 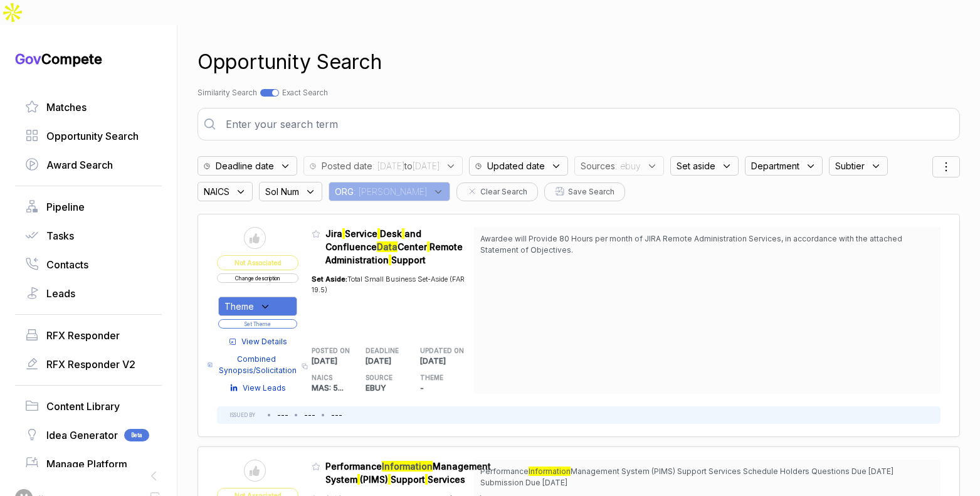 What do you see at coordinates (88, 236) in the screenshot?
I see `a: Tasks` at bounding box center [88, 236].